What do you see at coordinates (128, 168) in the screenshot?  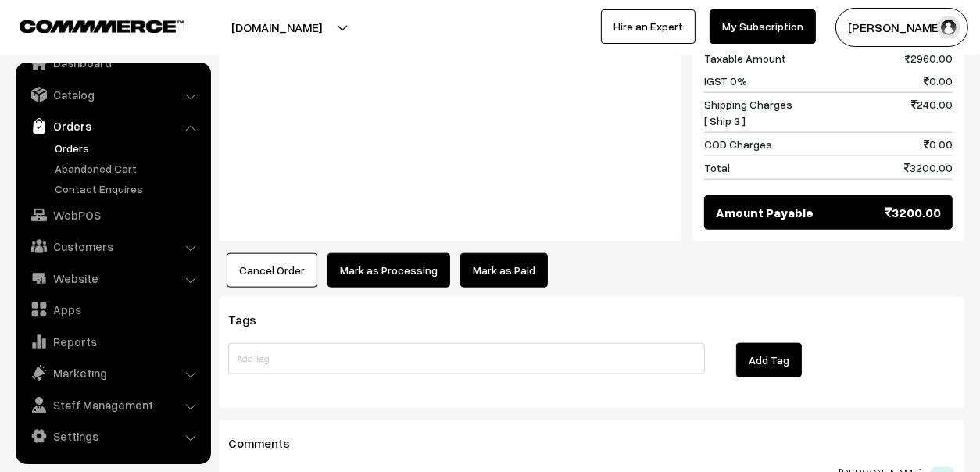 I see `a: Abandoned Cart` at bounding box center [128, 168].